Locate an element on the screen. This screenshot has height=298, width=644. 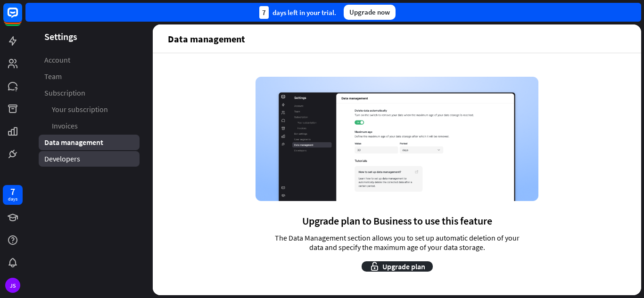
a: Your subscription is located at coordinates (89, 110).